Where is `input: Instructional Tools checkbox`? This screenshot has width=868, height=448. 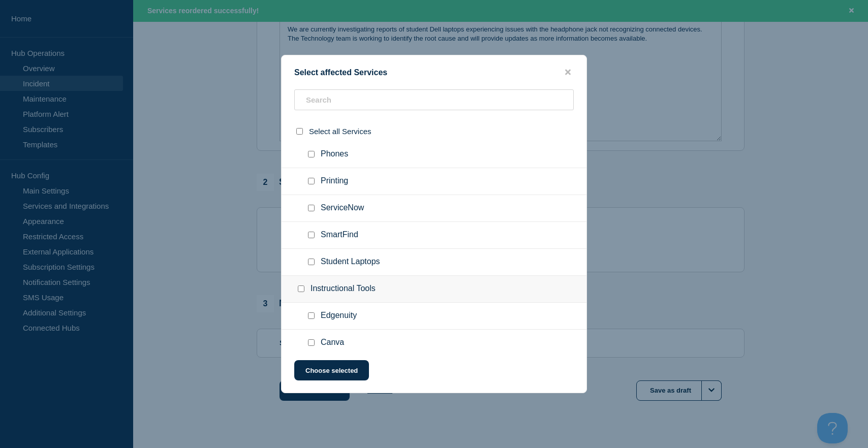
input: Instructional Tools checkbox is located at coordinates (301, 288).